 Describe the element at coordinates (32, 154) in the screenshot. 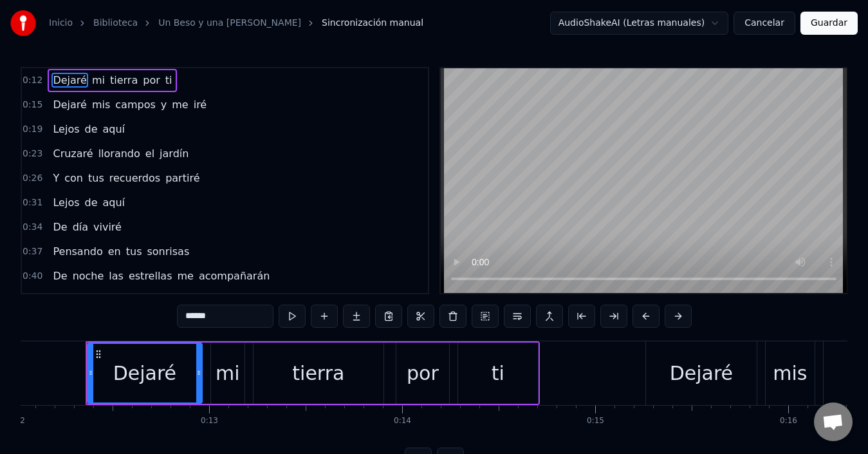

I see `span: 0:23` at that location.